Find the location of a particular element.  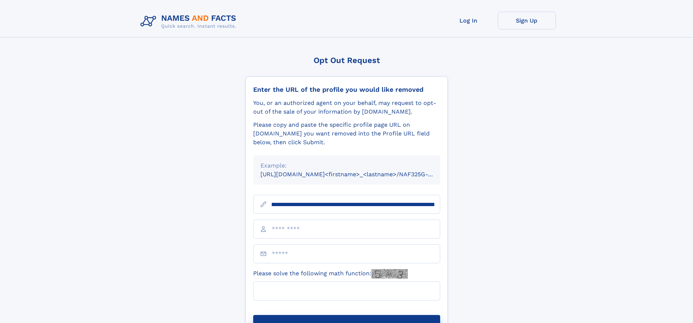

div: Example: is located at coordinates (347, 165).